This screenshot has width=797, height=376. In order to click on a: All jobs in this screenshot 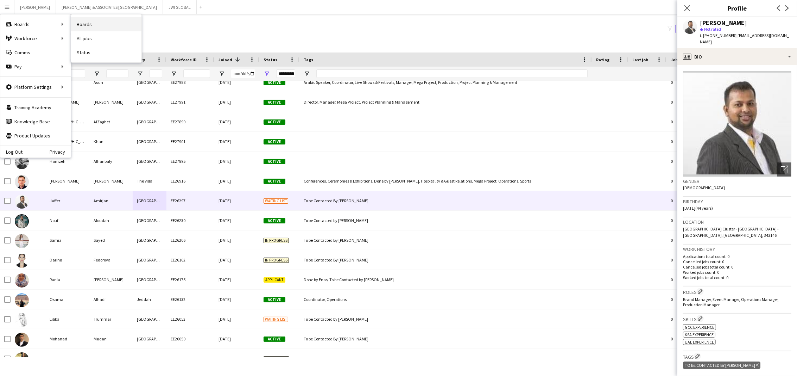, I will do `click(106, 38)`.